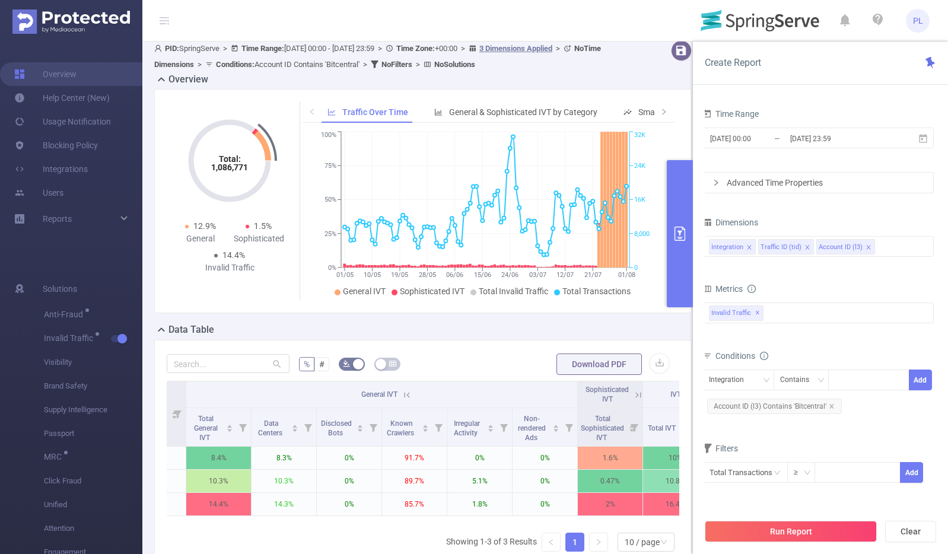 The image size is (948, 554). Describe the element at coordinates (172, 48) in the screenshot. I see `b: PID:` at that location.